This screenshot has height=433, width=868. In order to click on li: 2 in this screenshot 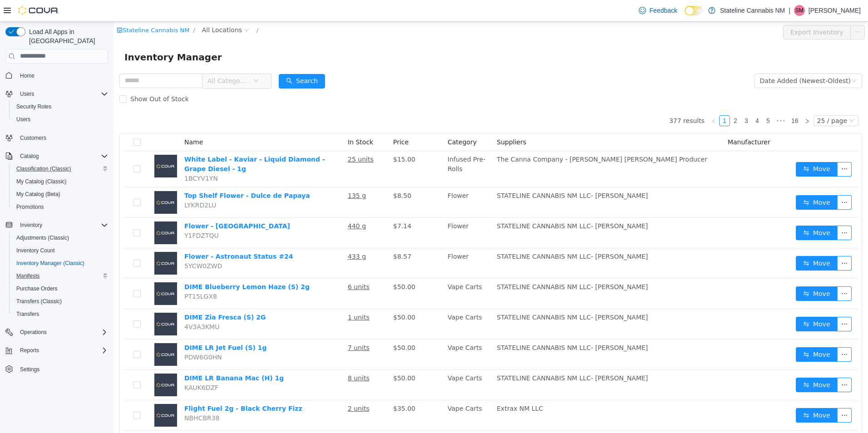, I will do `click(622, 99)`.